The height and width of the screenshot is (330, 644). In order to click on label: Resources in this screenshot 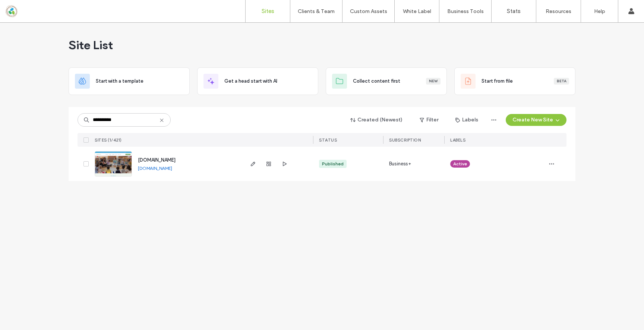, I will do `click(558, 11)`.